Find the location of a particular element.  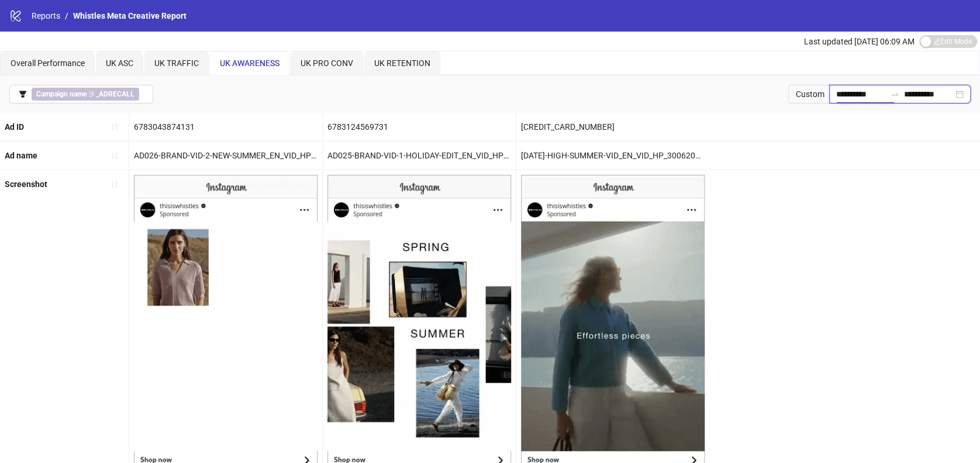

span: Overall Performance is located at coordinates (48, 63).